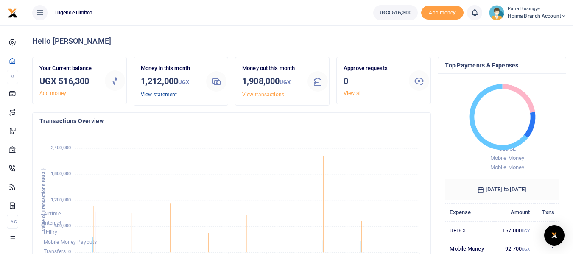 The height and width of the screenshot is (254, 573). Describe the element at coordinates (373, 81) in the screenshot. I see `h3: 0` at that location.